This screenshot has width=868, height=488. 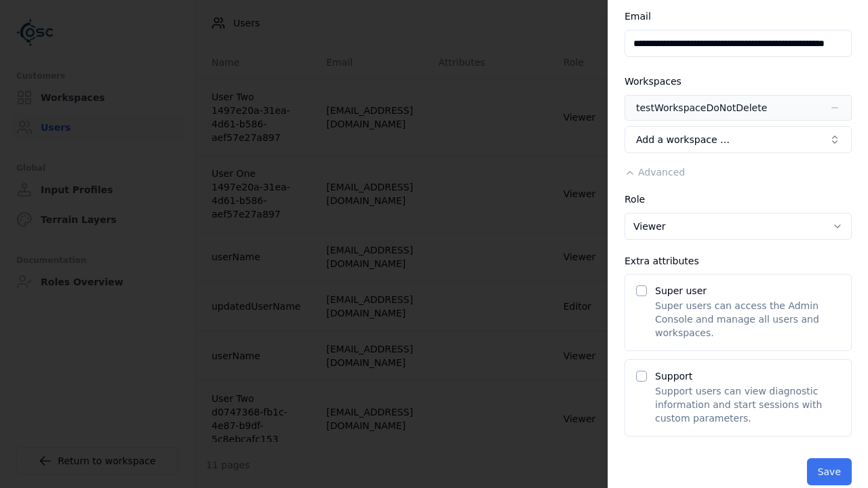 I want to click on label: Role, so click(x=635, y=199).